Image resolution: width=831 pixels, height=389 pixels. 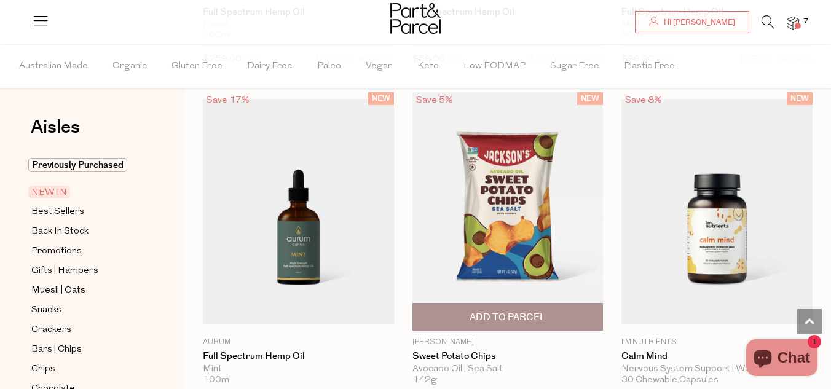 I want to click on img: Calm Mind, so click(x=717, y=212).